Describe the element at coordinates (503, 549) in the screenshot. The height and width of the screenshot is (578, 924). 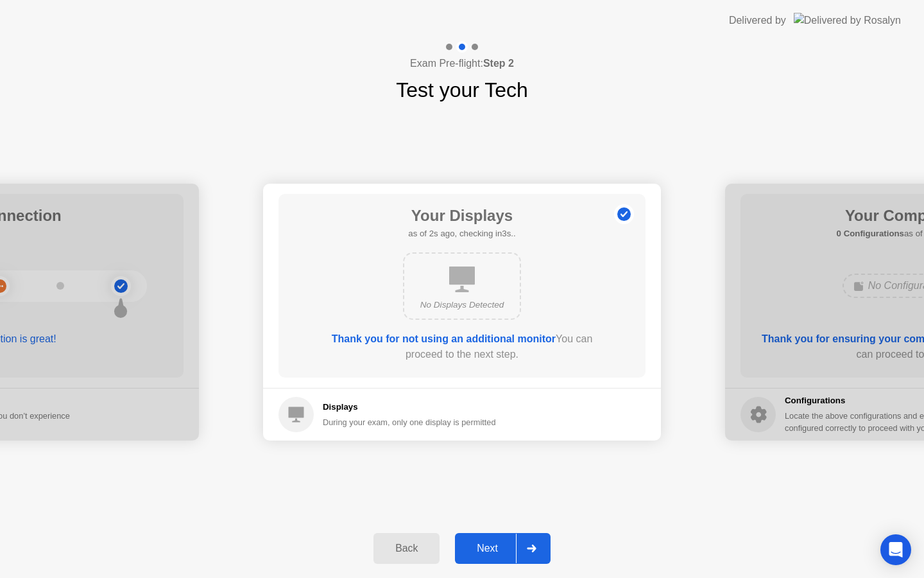
I see `button: Next` at that location.